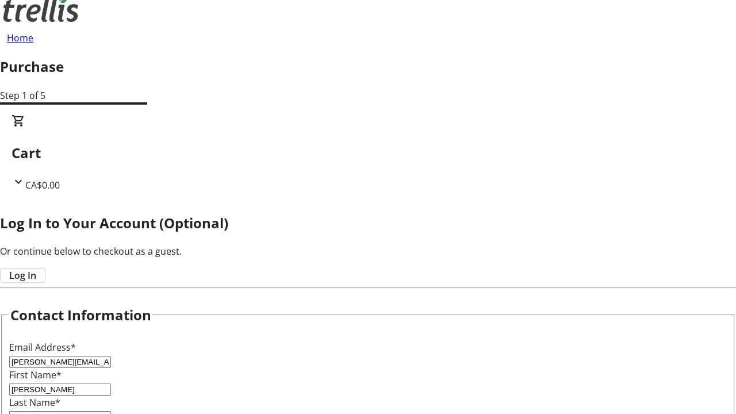 This screenshot has width=736, height=414. I want to click on label: First Name*, so click(35, 375).